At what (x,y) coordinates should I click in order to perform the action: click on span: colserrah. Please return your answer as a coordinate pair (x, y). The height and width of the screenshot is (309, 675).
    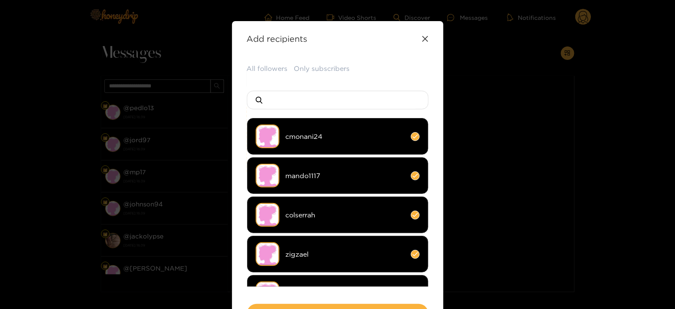
    Looking at the image, I should click on (345, 215).